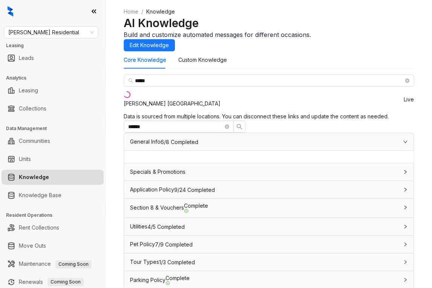 The width and height of the screenshot is (432, 288). I want to click on h2: AI Knowledge, so click(268, 23).